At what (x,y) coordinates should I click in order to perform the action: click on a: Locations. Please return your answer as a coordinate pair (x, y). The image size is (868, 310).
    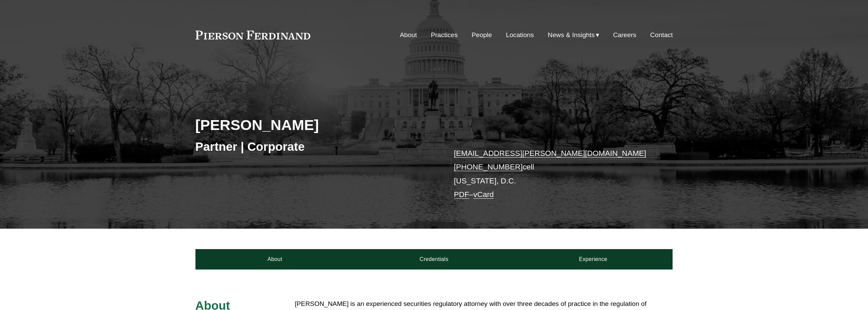
    Looking at the image, I should click on (520, 35).